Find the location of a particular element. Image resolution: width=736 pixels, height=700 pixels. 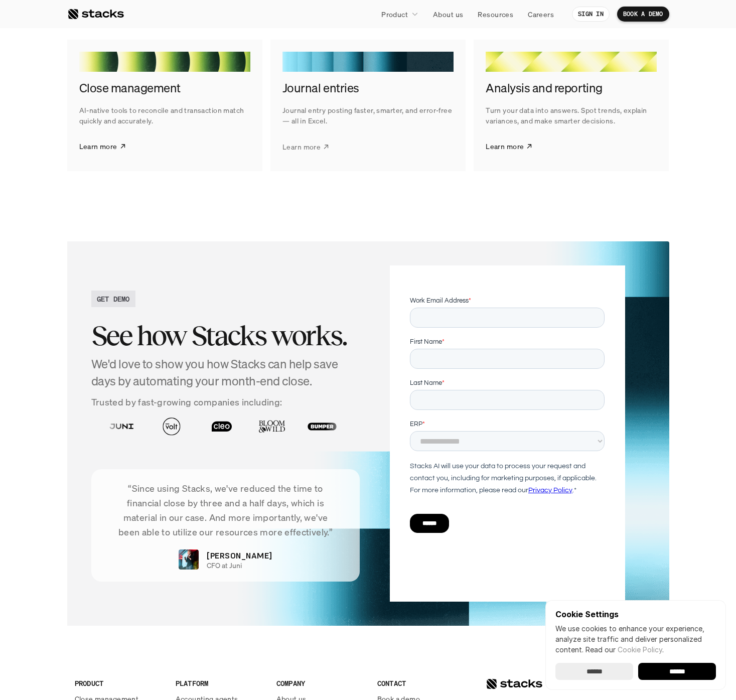

p: PRODUCT is located at coordinates (119, 683).